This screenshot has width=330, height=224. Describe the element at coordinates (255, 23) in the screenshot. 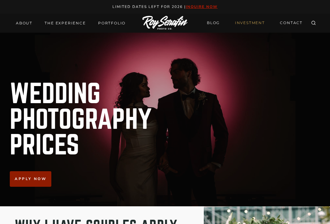

I see `nav: Secondary Navigation` at that location.